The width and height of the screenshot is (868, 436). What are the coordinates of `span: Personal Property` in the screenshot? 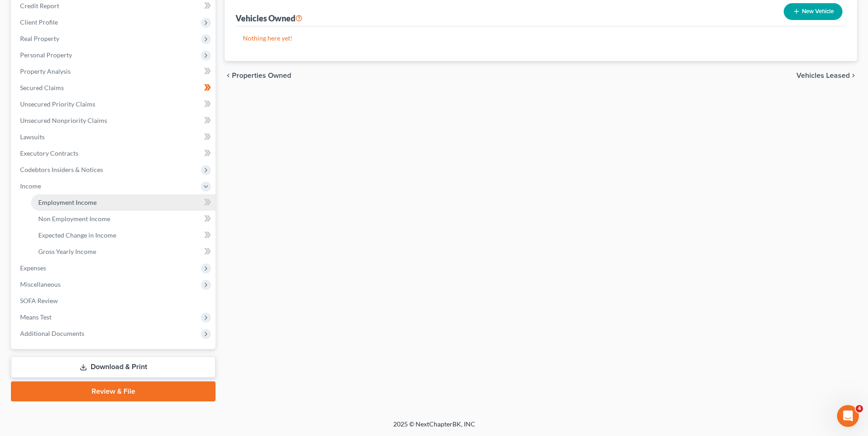 It's located at (46, 55).